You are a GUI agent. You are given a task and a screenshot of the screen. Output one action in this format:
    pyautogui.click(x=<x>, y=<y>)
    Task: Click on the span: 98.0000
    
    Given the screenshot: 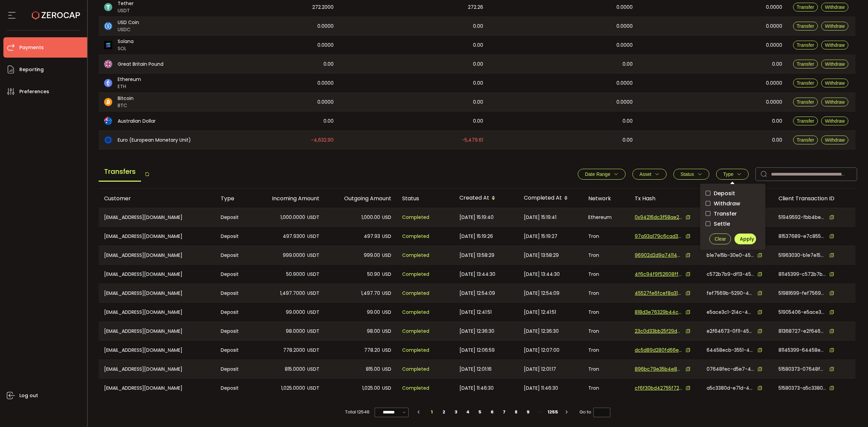 What is the action you would take?
    pyautogui.click(x=296, y=331)
    